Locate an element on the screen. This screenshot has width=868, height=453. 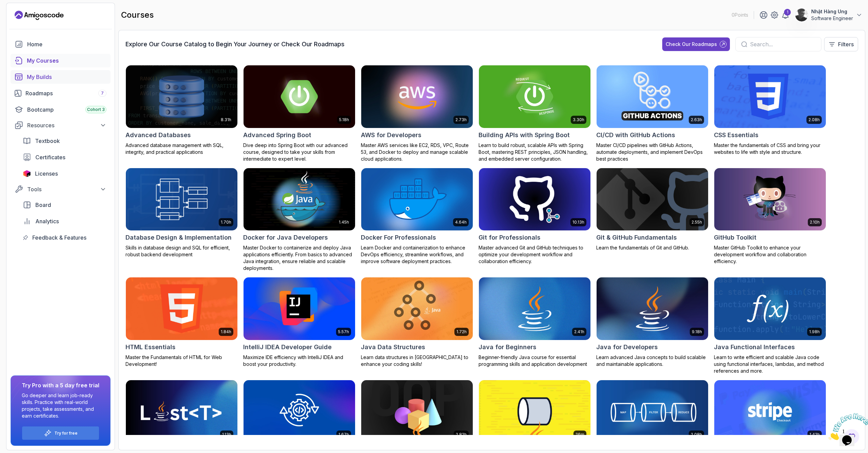
img: Java Generics card is located at coordinates (182, 411).